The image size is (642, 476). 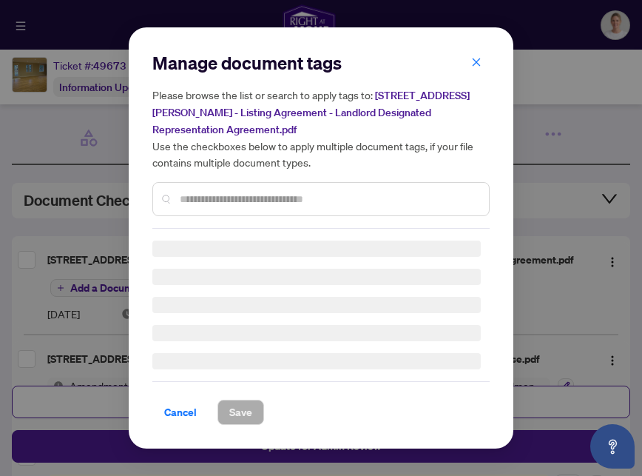 I want to click on button: Save, so click(x=240, y=412).